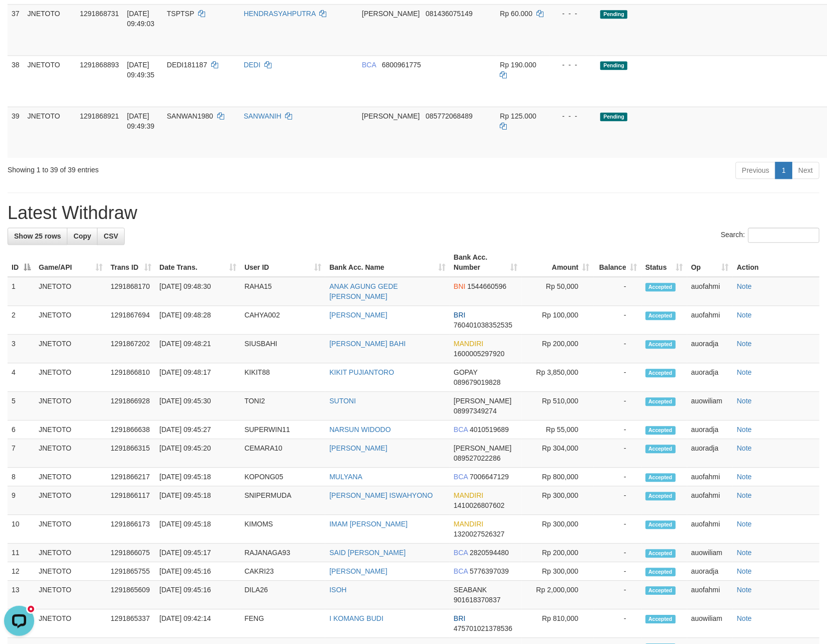 This screenshot has width=827, height=644. I want to click on th: Balance: activate to sort column ascending, so click(617, 262).